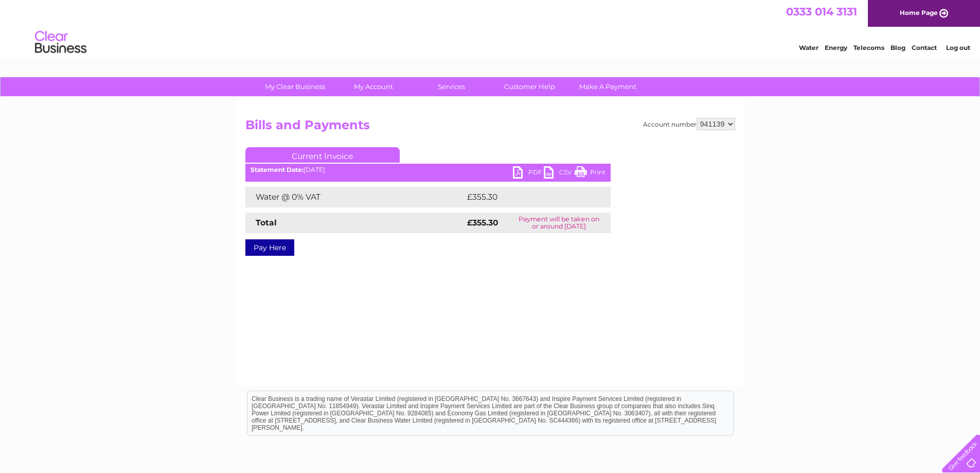 Image resolution: width=980 pixels, height=473 pixels. I want to click on a: Print, so click(590, 173).